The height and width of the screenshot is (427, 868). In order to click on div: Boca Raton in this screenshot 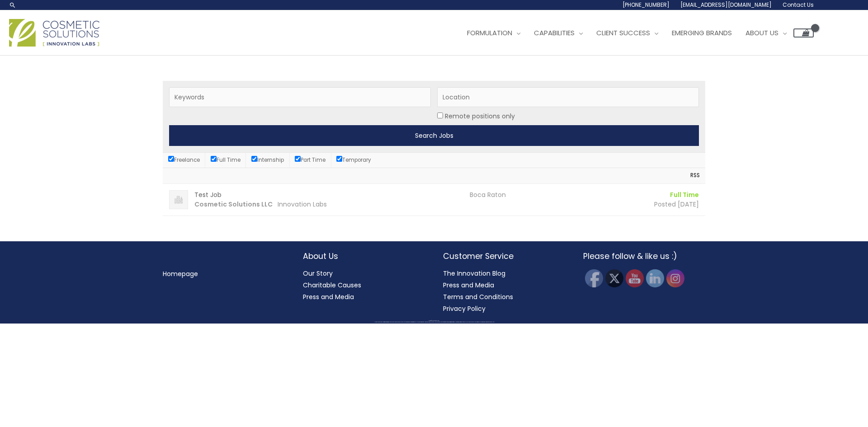, I will do `click(529, 195)`.